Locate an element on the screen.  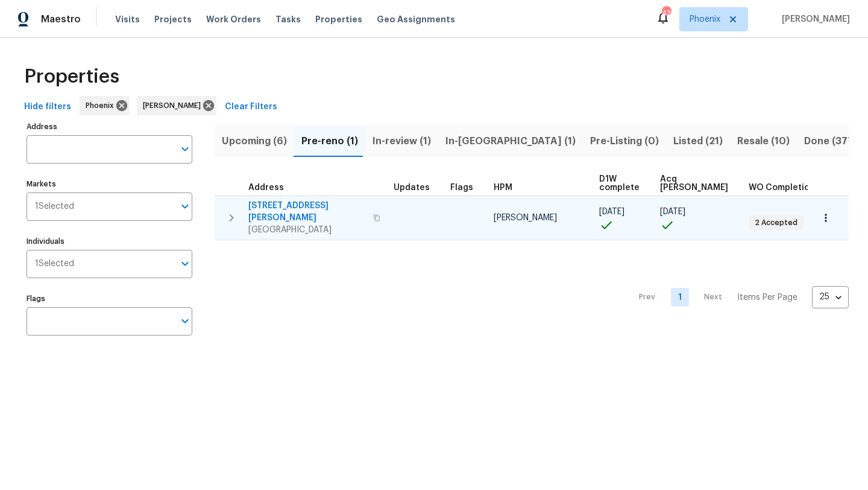
span: Listed (21) is located at coordinates (698, 141).